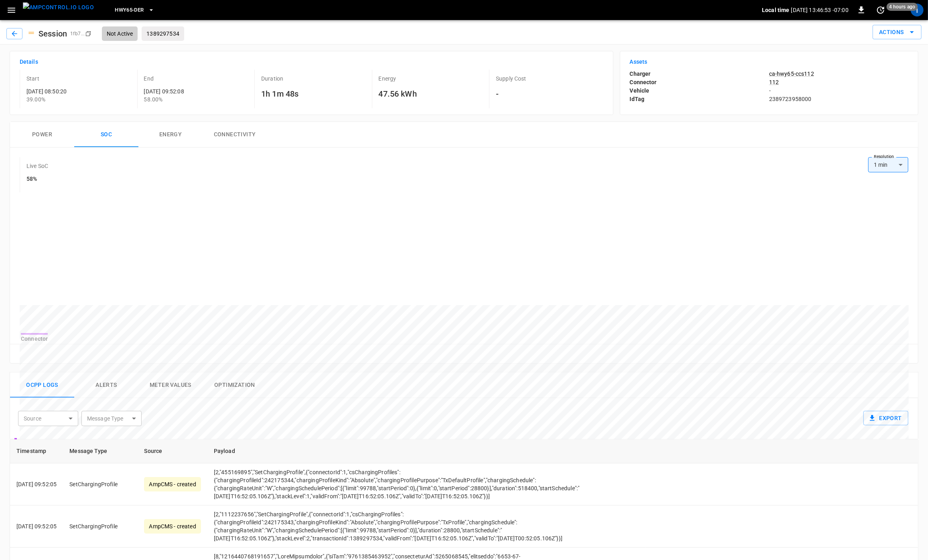 This screenshot has height=560, width=928. Describe the element at coordinates (37, 452) in the screenshot. I see `th: Timestamp` at that location.